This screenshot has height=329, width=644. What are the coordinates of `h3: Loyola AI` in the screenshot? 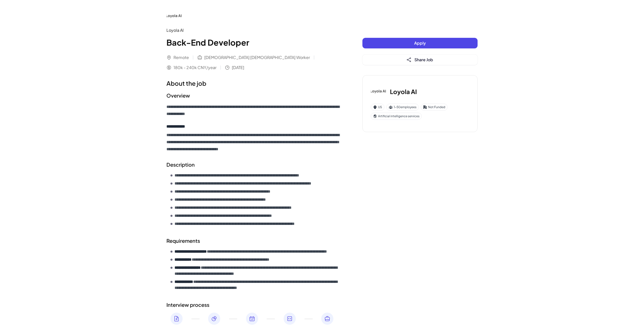 It's located at (403, 92).